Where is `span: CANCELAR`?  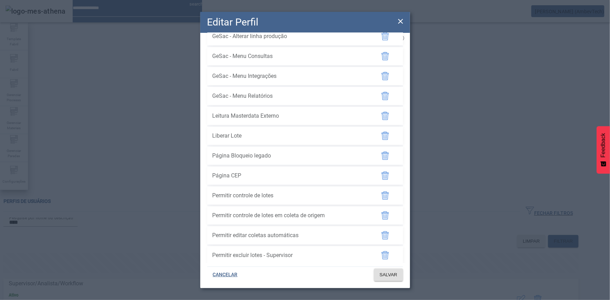
span: CANCELAR is located at coordinates (225, 275).